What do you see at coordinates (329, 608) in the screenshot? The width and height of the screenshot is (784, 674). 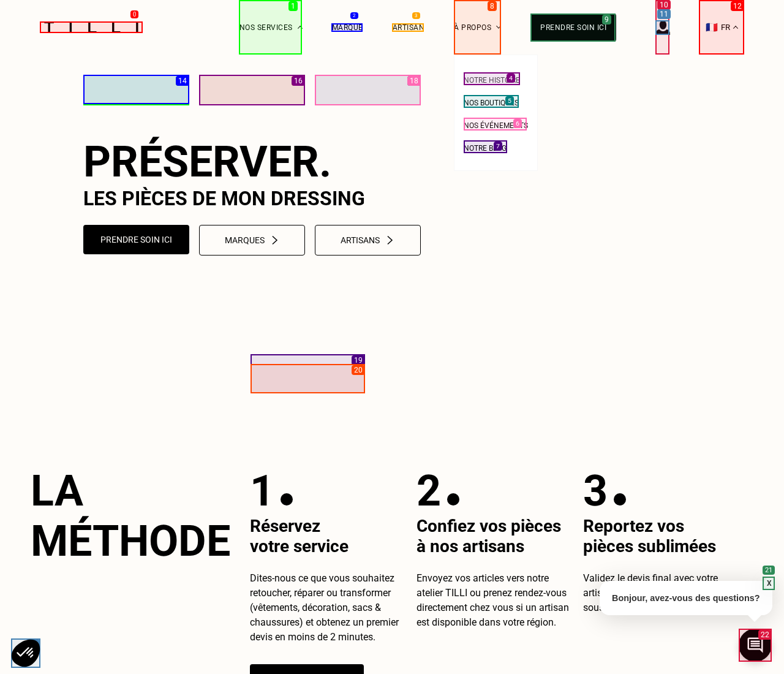 I see `p: Dites-nous ce que vous souhaitez retoucher, réparer ou transformer (vêtements, décoration, sacs &...` at bounding box center [329, 608].